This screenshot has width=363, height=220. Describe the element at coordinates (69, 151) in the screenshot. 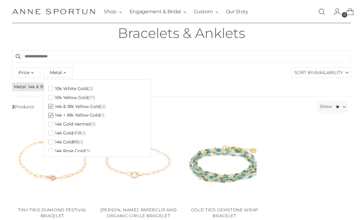

I see `button: 14k Rose Gold` at that location.